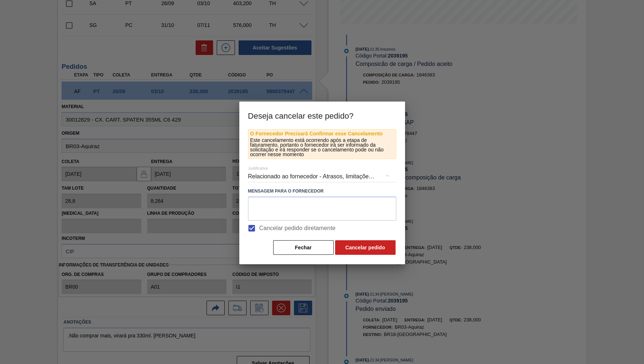 Image resolution: width=644 pixels, height=364 pixels. I want to click on h3: Deseja cancelar este pedido?, so click(322, 116).